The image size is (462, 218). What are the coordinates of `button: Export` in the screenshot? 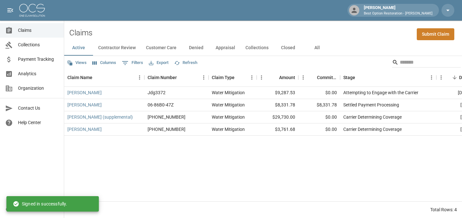 It's located at (158, 63).